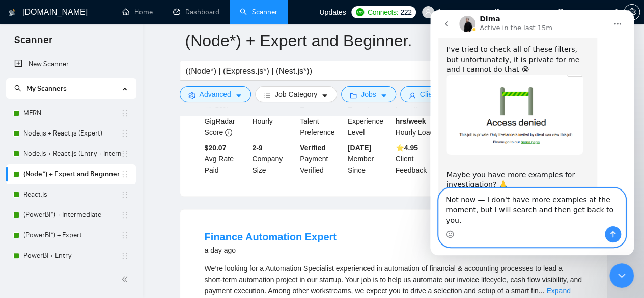  What do you see at coordinates (86, 18) in the screenshot?
I see `p: Active in the last 15m` at bounding box center [86, 18].